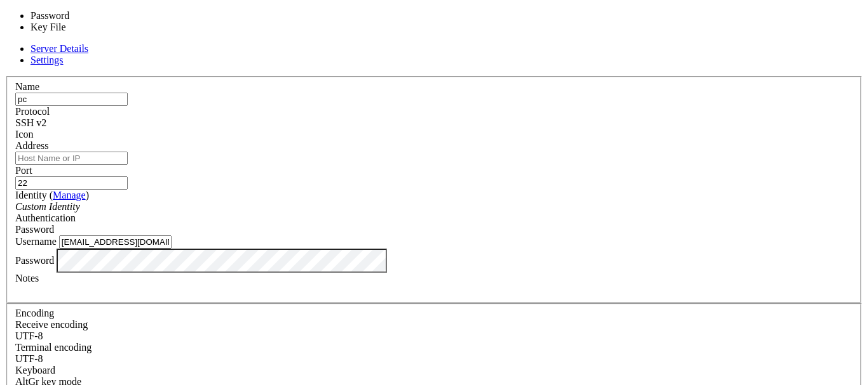 The width and height of the screenshot is (868, 385). What do you see at coordinates (27, 278) in the screenshot?
I see `label: Notes` at bounding box center [27, 278].